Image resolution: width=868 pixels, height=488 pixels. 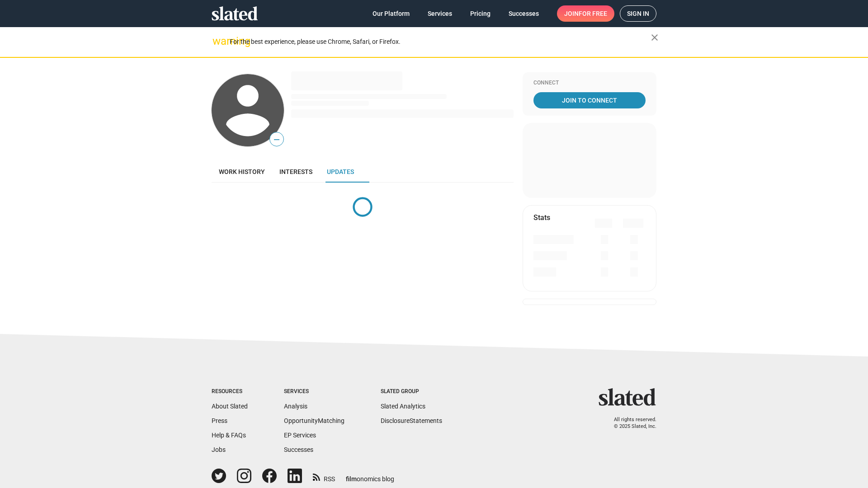 I want to click on a: RSS, so click(x=324, y=477).